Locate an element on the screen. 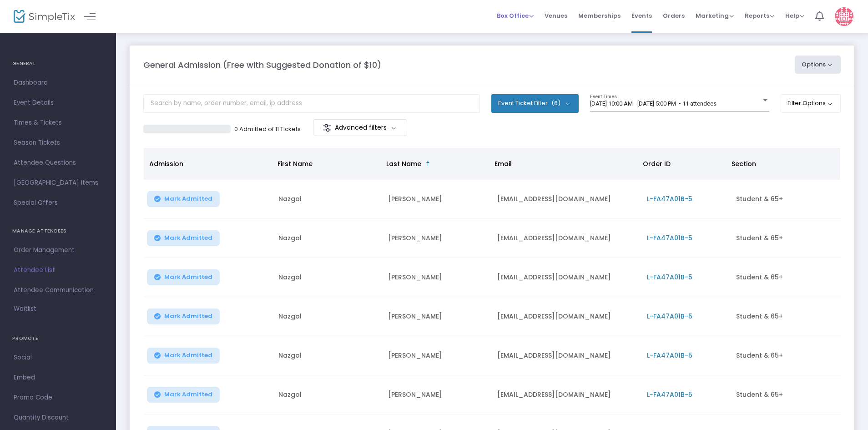 This screenshot has height=430, width=868. m-panel-title: General Admission (Free with Suggested Donation of $10) is located at coordinates (262, 65).